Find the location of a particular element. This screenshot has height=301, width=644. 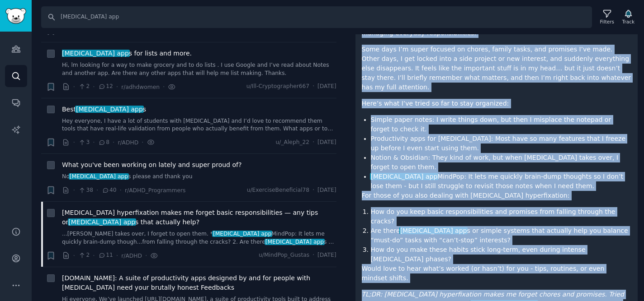

p: Some days I’m super focused on chores, family tasks, and promises I’ve made. Other days, I get lo... is located at coordinates (497, 68).